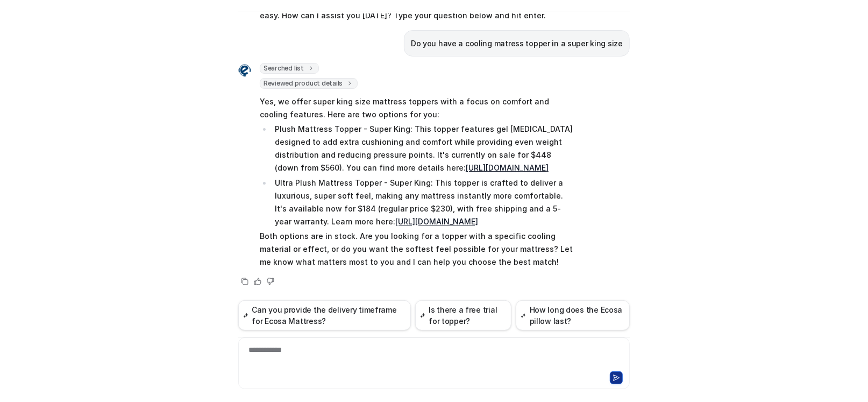 The width and height of the screenshot is (868, 402). What do you see at coordinates (463, 316) in the screenshot?
I see `button: Is there a free trial for topper?` at bounding box center [463, 316].